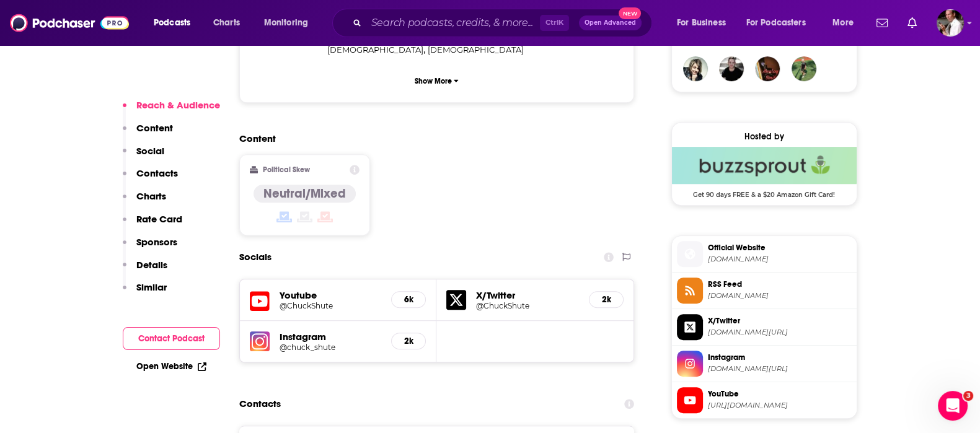  What do you see at coordinates (408, 300) in the screenshot?
I see `h5: 6k` at bounding box center [408, 300].